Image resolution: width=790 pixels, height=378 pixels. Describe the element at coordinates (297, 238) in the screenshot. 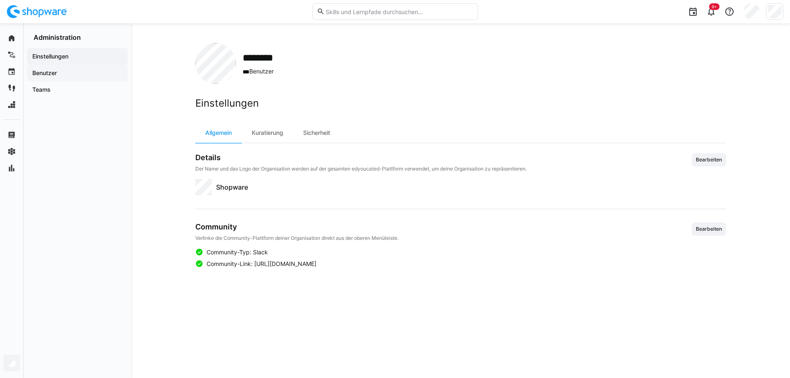

I see `p: Verlinke die Community-Plattform deiner Organisation direkt aus der oberen Menüleiste.` at that location.